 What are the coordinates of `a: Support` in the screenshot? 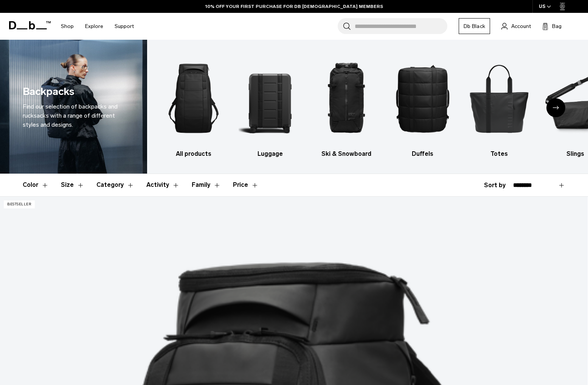 It's located at (124, 26).